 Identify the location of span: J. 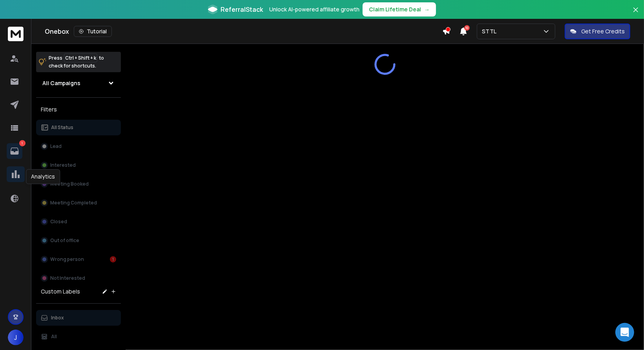
(16, 337).